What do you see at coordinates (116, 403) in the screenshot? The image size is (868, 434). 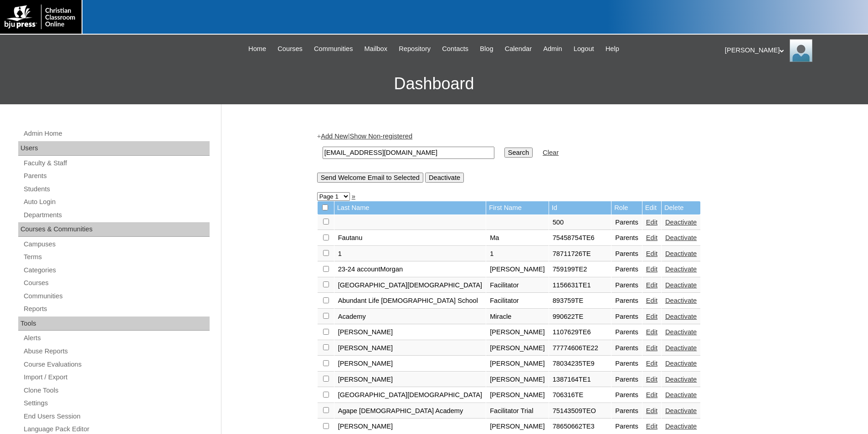 I see `a: Settings` at bounding box center [116, 403].